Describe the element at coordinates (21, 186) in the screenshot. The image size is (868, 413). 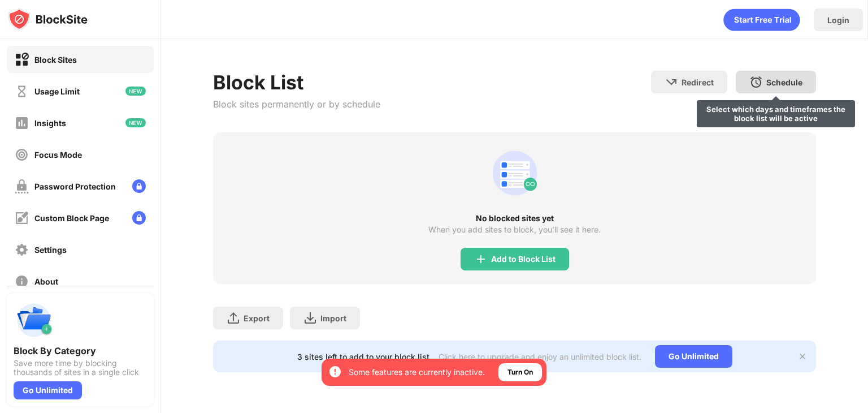
I see `img: password-protection-off.svg` at that location.